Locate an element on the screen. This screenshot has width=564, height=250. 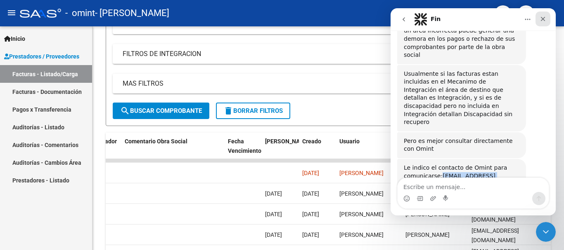
mat-icon: delete is located at coordinates (228, 111).